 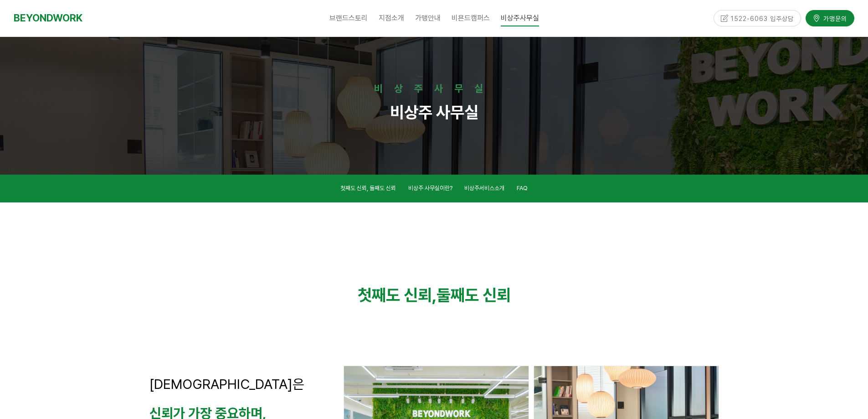 I want to click on a: 가맹문의, so click(x=830, y=18).